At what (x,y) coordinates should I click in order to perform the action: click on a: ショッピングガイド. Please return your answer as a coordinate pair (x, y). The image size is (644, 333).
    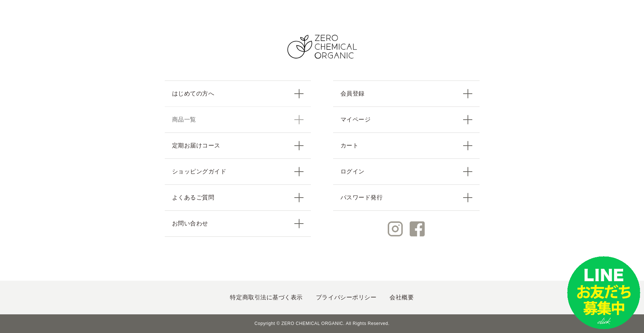
    Looking at the image, I should click on (238, 171).